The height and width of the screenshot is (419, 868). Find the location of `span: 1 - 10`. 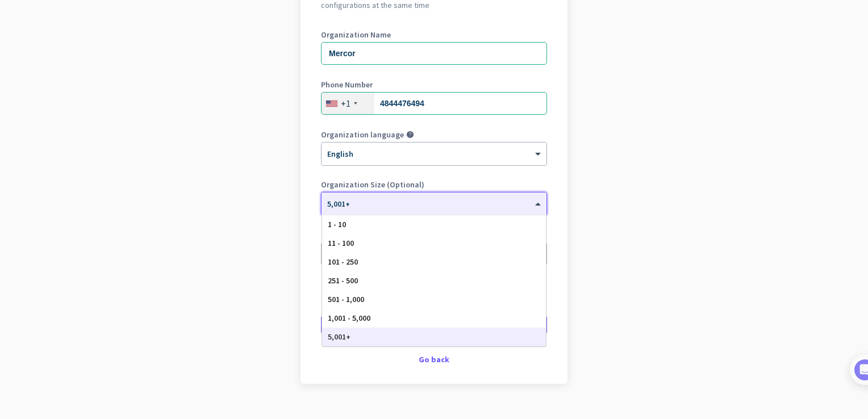

span: 1 - 10 is located at coordinates (336, 224).